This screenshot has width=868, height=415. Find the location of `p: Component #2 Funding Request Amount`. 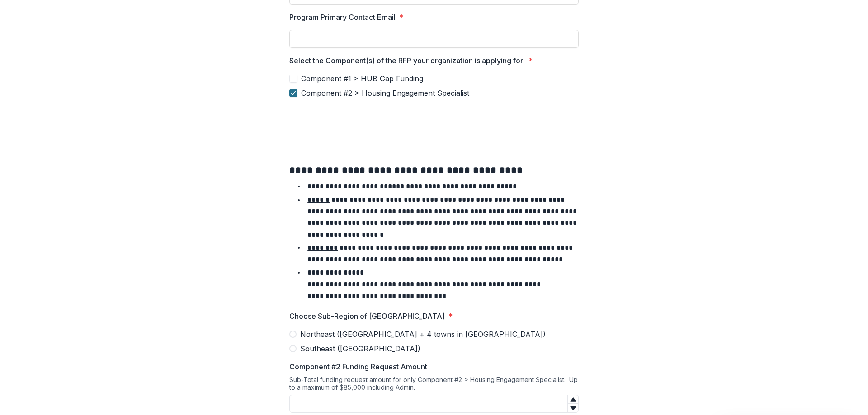

p: Component #2 Funding Request Amount is located at coordinates (358, 367).